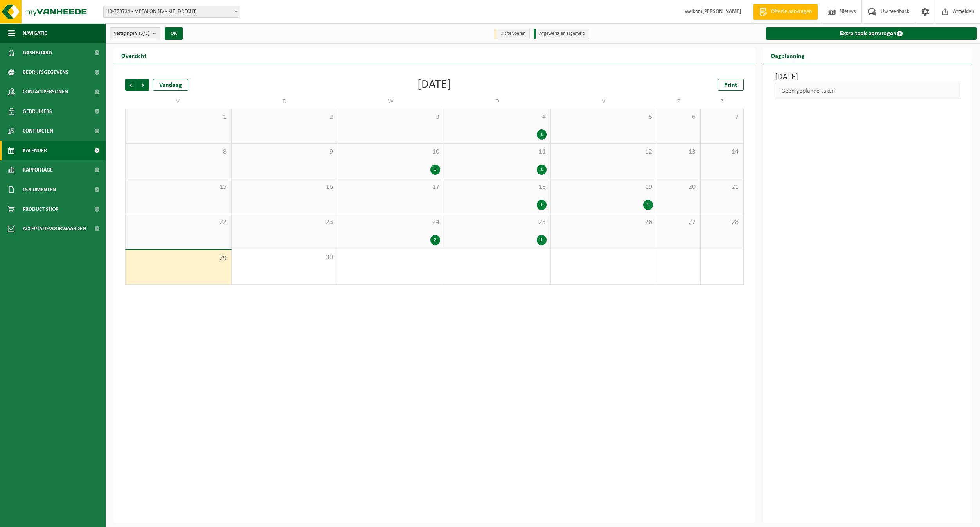 This screenshot has width=980, height=527. Describe the element at coordinates (604, 152) in the screenshot. I see `span: 12` at that location.